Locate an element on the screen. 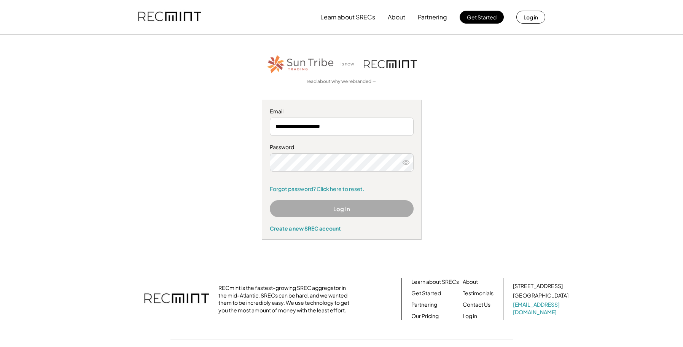  a: Get Started is located at coordinates (426, 293).